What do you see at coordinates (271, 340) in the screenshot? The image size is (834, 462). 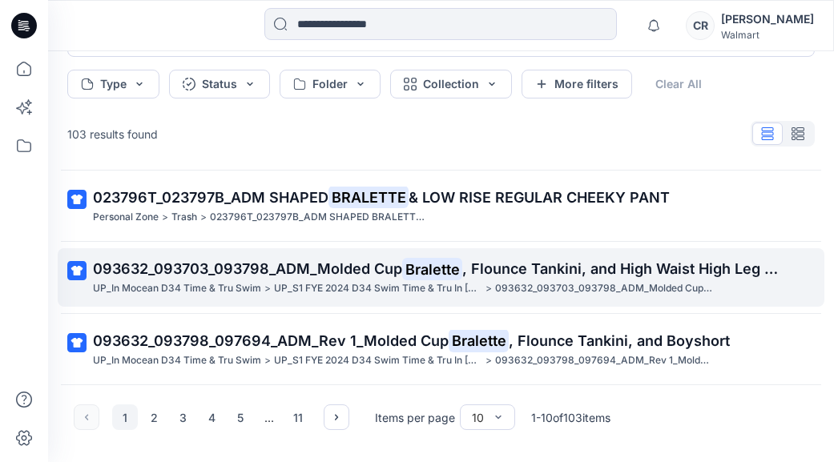 I see `span: 093632_093798_097694_ADM_Rev 1_Molded Cup` at bounding box center [271, 340].